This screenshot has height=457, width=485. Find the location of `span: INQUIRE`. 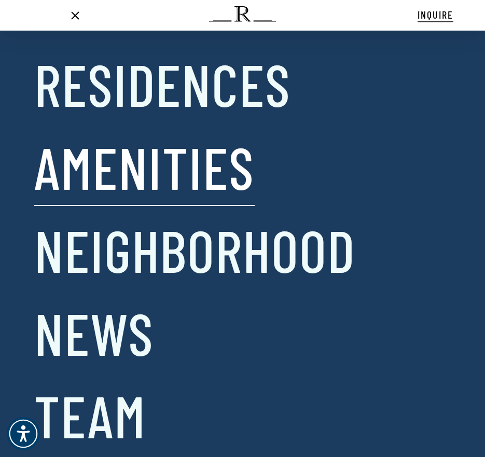

span: INQUIRE is located at coordinates (435, 15).